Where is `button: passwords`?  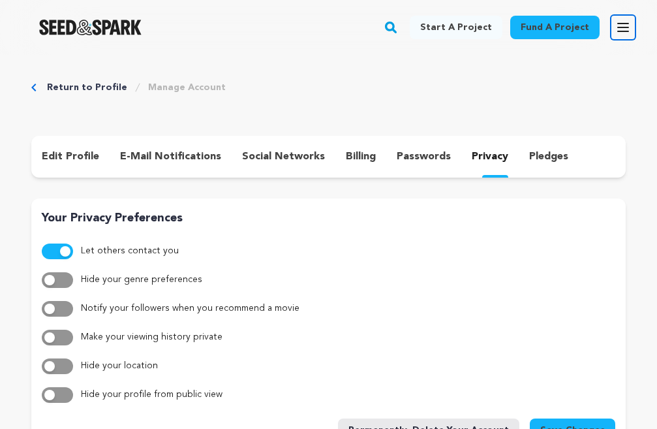
button: passwords is located at coordinates (423, 157).